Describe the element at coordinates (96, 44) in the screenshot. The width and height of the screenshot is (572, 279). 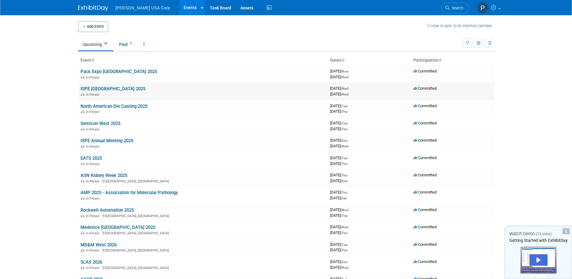
I see `a: Upcoming16` at that location.